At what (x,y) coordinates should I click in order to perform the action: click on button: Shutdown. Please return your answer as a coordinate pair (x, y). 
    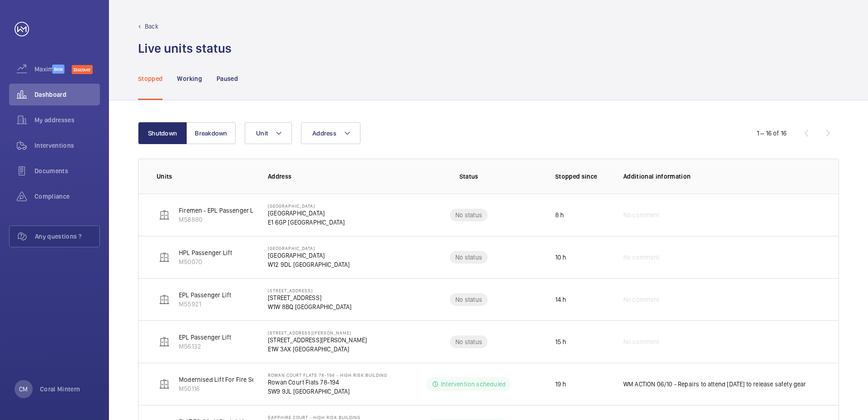
    Looking at the image, I should click on (162, 133).